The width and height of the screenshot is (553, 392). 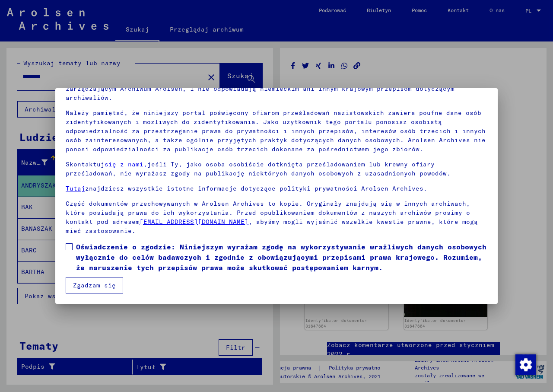 What do you see at coordinates (268, 213) in the screenshot?
I see `font: Część dokumentów przechowywanych w Arolsen Archives to kopie. Oryginały znajdują się w innych arc...` at bounding box center [268, 213].